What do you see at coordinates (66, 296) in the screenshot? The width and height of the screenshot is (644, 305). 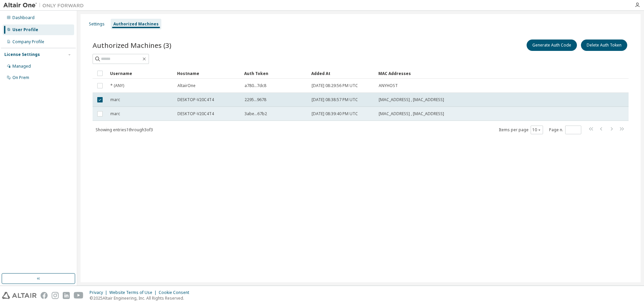 I see `img: linkedin.svg` at bounding box center [66, 296].